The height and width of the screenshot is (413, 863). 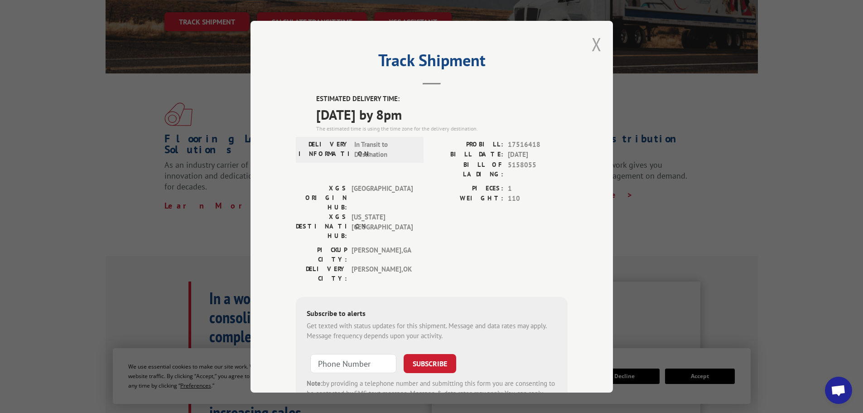 What do you see at coordinates (467, 154) in the screenshot?
I see `label: BILL DATE:` at bounding box center [467, 154].